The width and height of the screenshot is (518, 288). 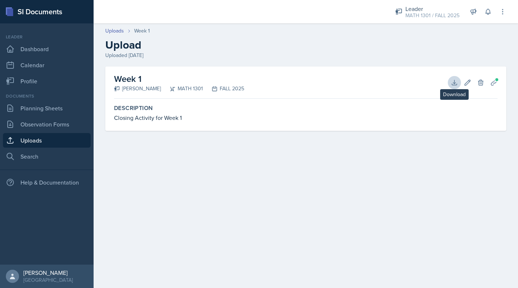 What do you see at coordinates (305, 118) in the screenshot?
I see `div: Closing Activity for Week 1` at bounding box center [305, 118].